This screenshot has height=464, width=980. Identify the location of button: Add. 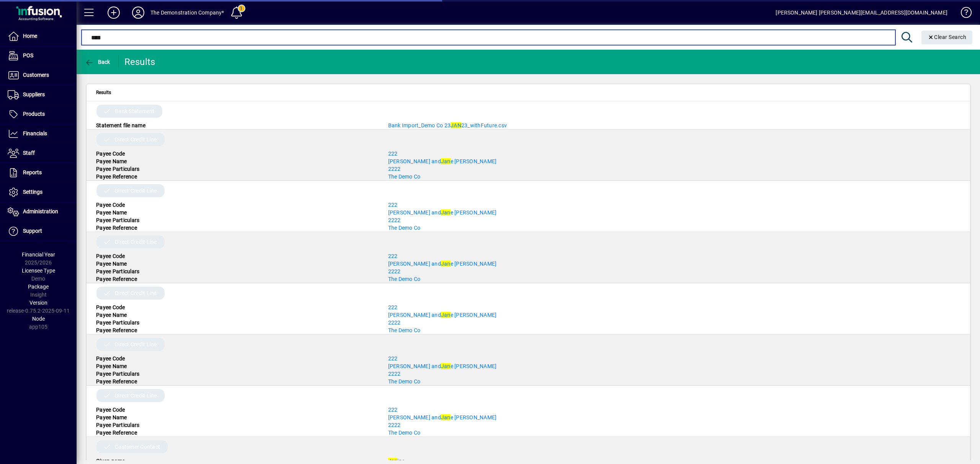
(114, 13).